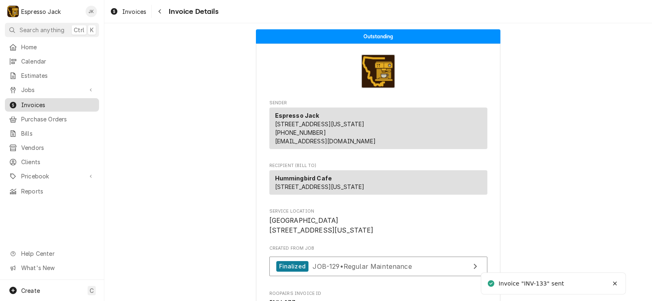 Image resolution: width=652 pixels, height=301 pixels. What do you see at coordinates (292, 266) in the screenshot?
I see `div: Finalized` at bounding box center [292, 266].